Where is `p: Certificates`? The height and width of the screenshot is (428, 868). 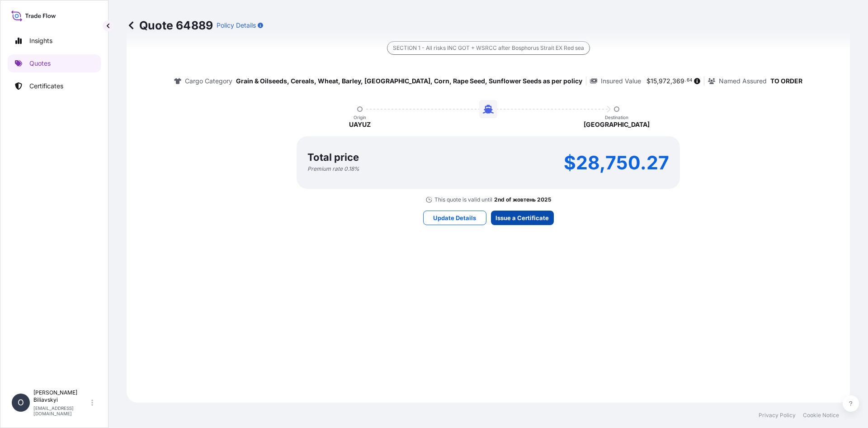 p: Certificates is located at coordinates (46, 86).